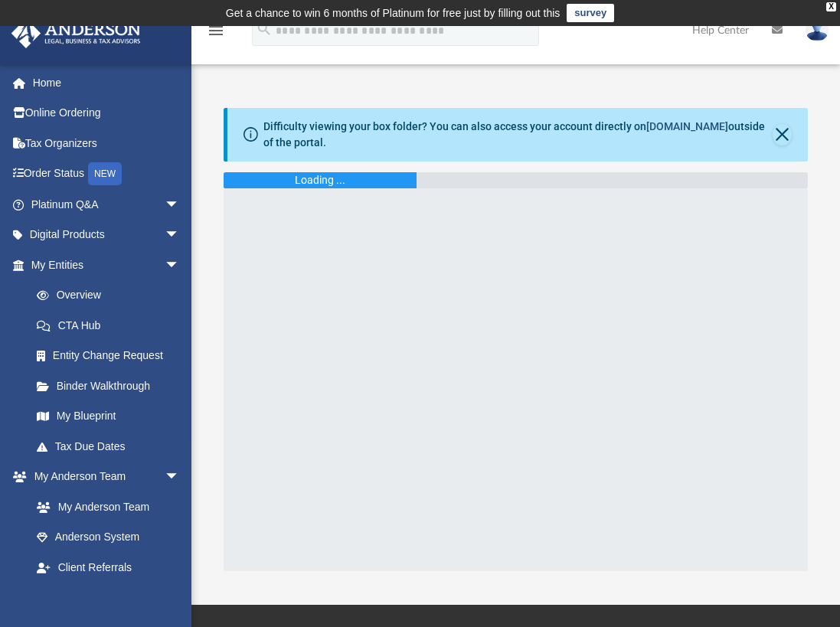  What do you see at coordinates (108, 567) in the screenshot?
I see `a: Client Referrals` at bounding box center [108, 567].